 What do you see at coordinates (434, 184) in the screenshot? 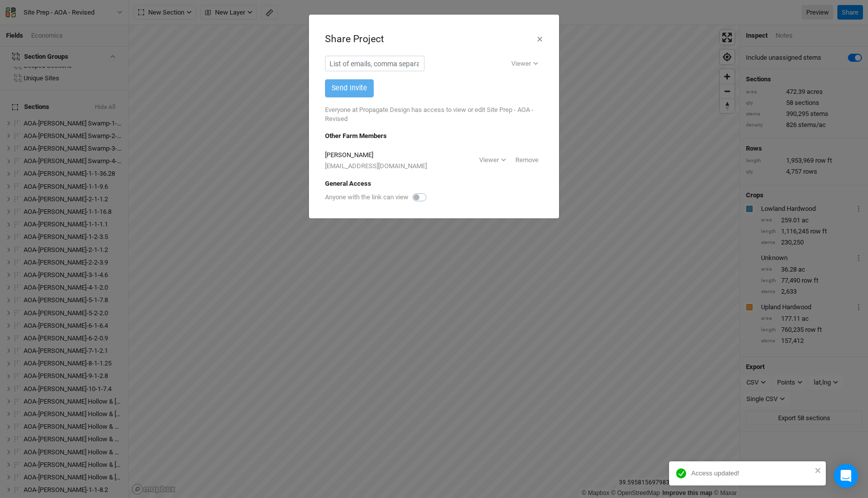
I see `div: General Access` at bounding box center [434, 184].